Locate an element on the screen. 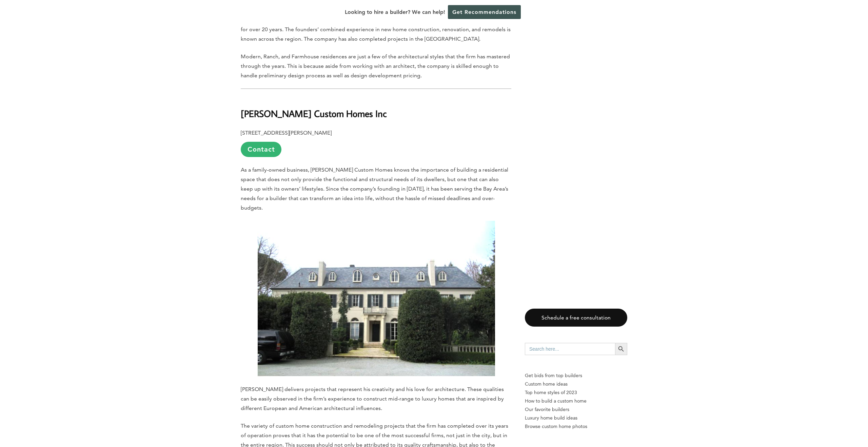 Image resolution: width=868 pixels, height=447 pixels. p: Get bids from top builders is located at coordinates (576, 376).